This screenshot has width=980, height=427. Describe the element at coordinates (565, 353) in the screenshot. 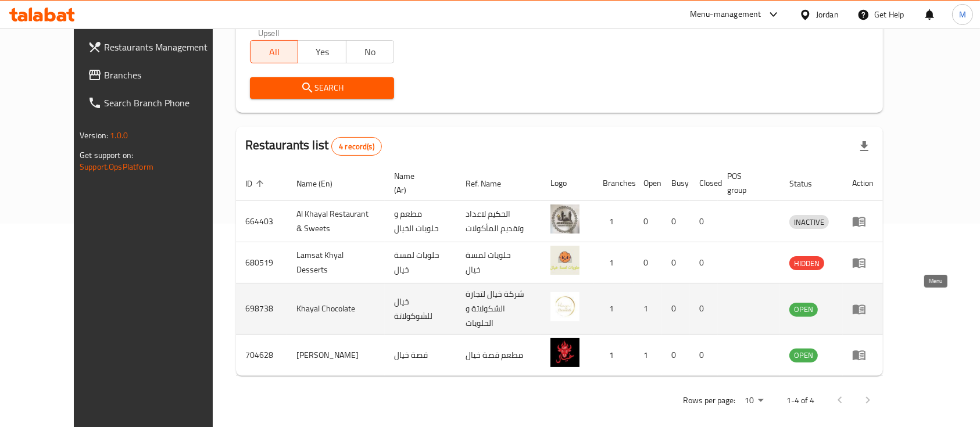

I see `img: kesa khaial` at that location.